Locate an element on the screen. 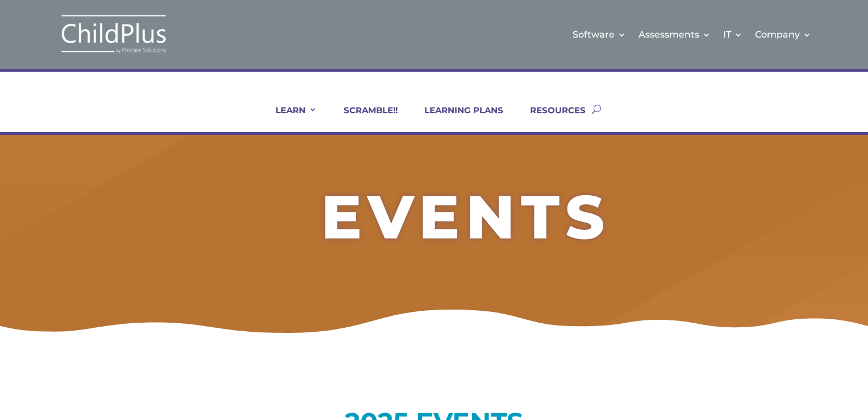  a: Company is located at coordinates (783, 34).